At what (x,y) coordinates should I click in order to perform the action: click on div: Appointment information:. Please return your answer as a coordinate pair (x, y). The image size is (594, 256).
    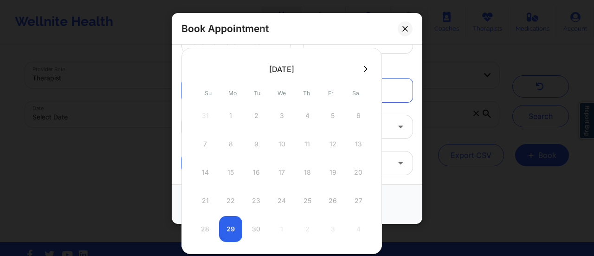
    Looking at the image, I should click on (297, 68).